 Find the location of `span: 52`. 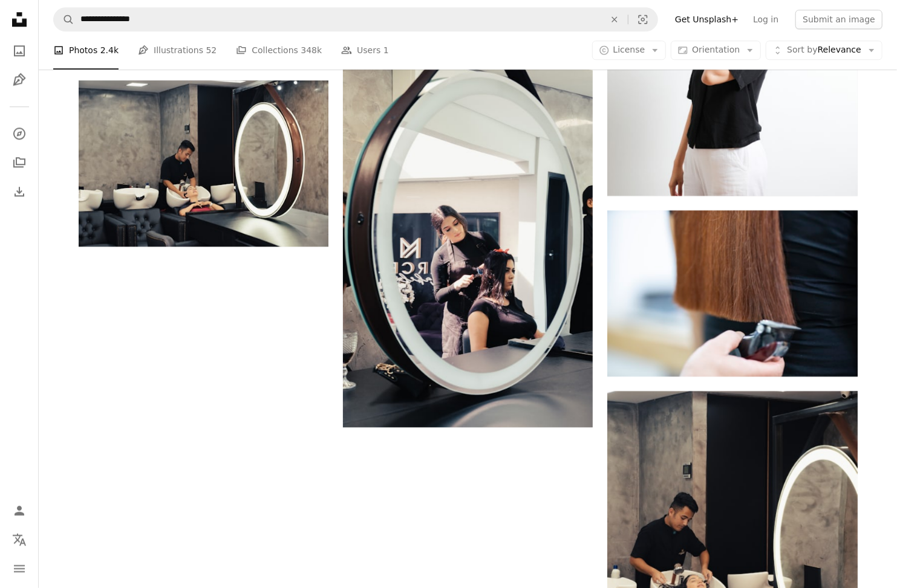

span: 52 is located at coordinates (211, 51).